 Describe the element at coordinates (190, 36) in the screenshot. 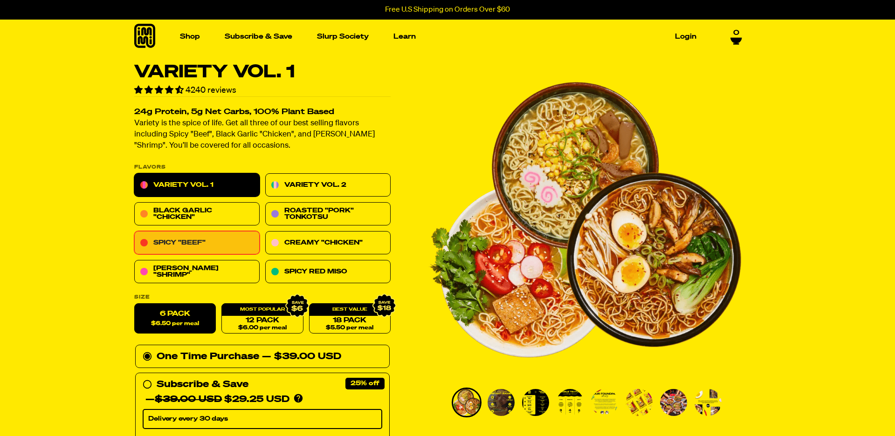

I see `a: Shop` at that location.